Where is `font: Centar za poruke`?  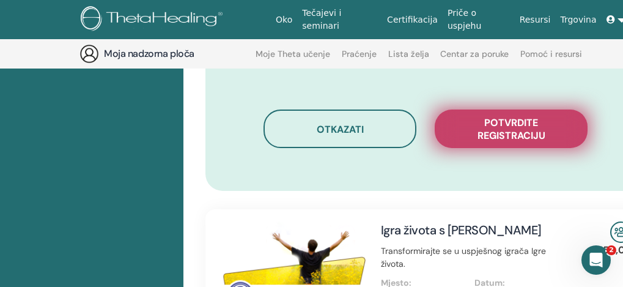
font: Centar za poruke is located at coordinates (475, 54).